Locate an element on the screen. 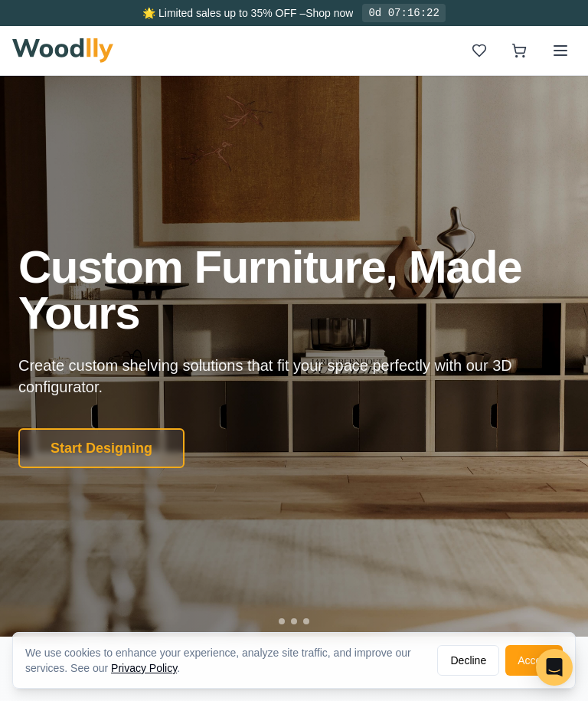  p: Create custom shelving solutions that fit your space perfectly with our 3D configurator. is located at coordinates (294, 376).